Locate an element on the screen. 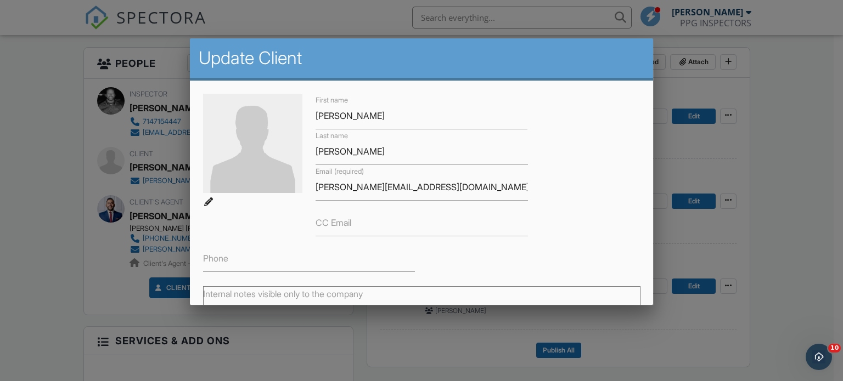 The image size is (843, 381). label: CC Email is located at coordinates (333, 222).